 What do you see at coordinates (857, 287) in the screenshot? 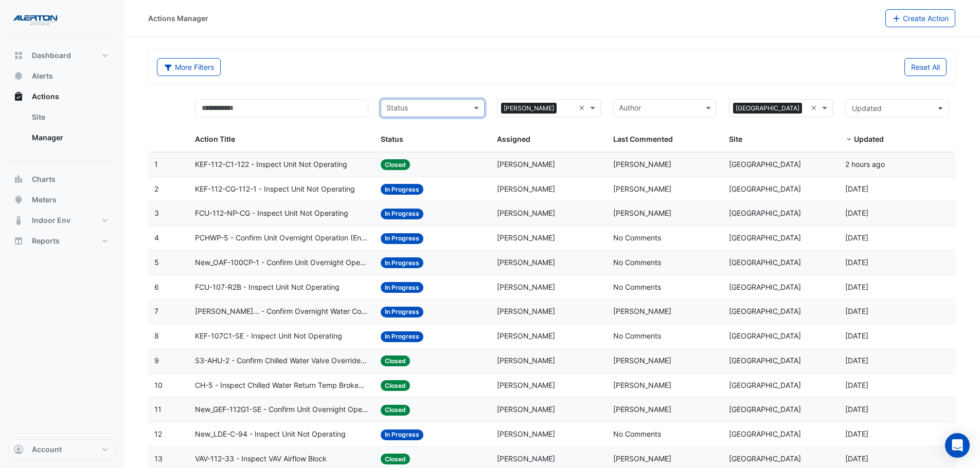
I see `span: 2025-10-02T11:01:04.489` at bounding box center [857, 287].